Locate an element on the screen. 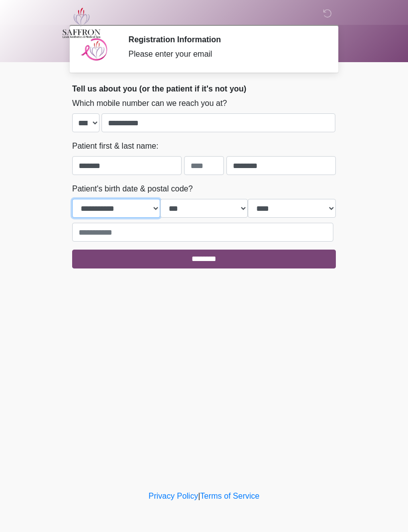 Image resolution: width=408 pixels, height=532 pixels. label: Patient's birth date & postal code? is located at coordinates (132, 189).